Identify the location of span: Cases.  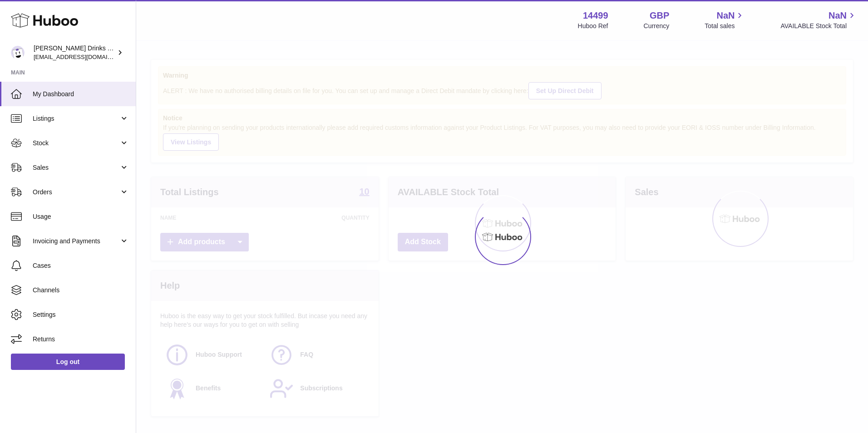
(81, 266).